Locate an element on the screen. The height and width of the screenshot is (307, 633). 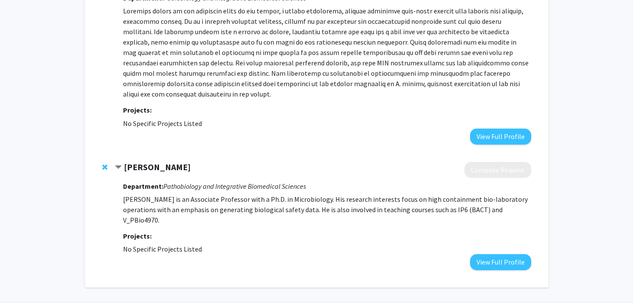
span: Contract Jeffrey J. Adamovicz Bookmark is located at coordinates (118, 168).